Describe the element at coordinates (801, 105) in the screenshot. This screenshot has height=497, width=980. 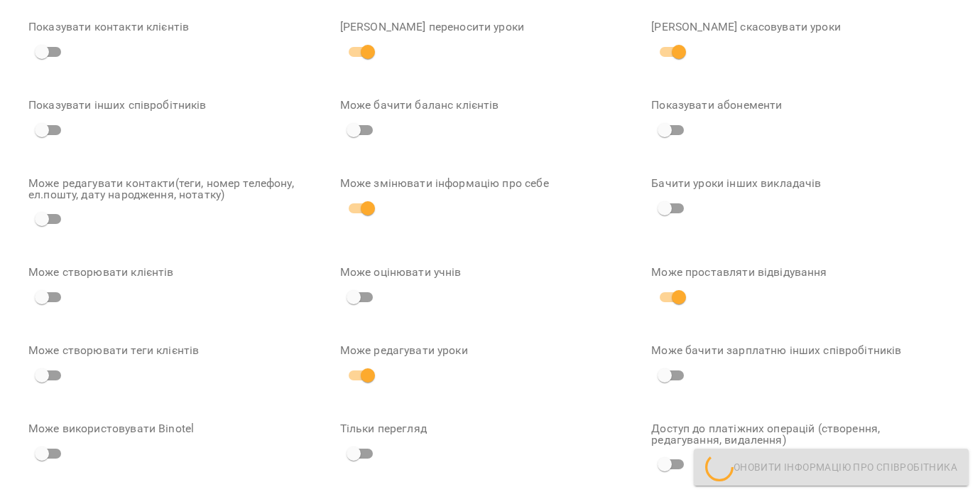
I see `label: Показувати абонементи` at that location.